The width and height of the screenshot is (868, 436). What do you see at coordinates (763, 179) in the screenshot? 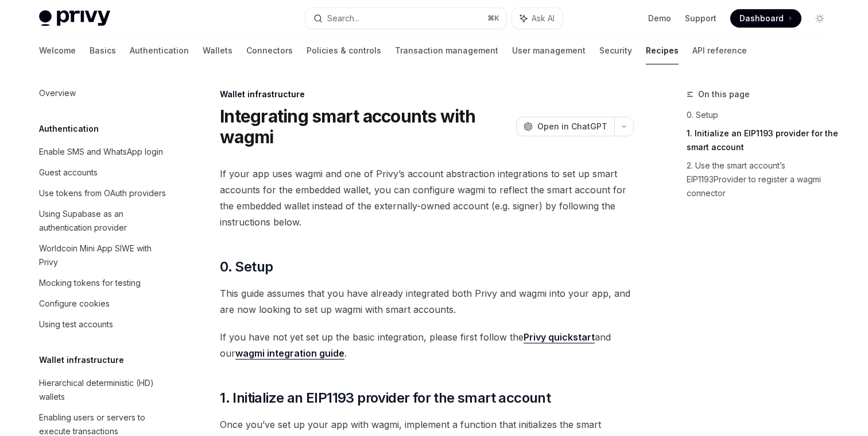
I see `a: 2. Use the smart account’s EIP1193Provider to register a wagmi connector` at bounding box center [763, 179].